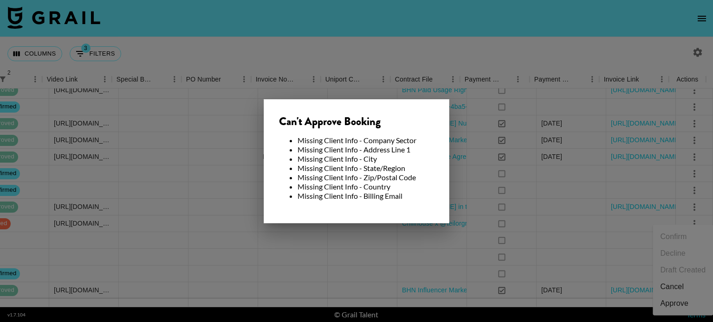 The width and height of the screenshot is (713, 322). What do you see at coordinates (366, 178) in the screenshot?
I see `li: Missing Client Info - Zip/Postal Code` at bounding box center [366, 178].